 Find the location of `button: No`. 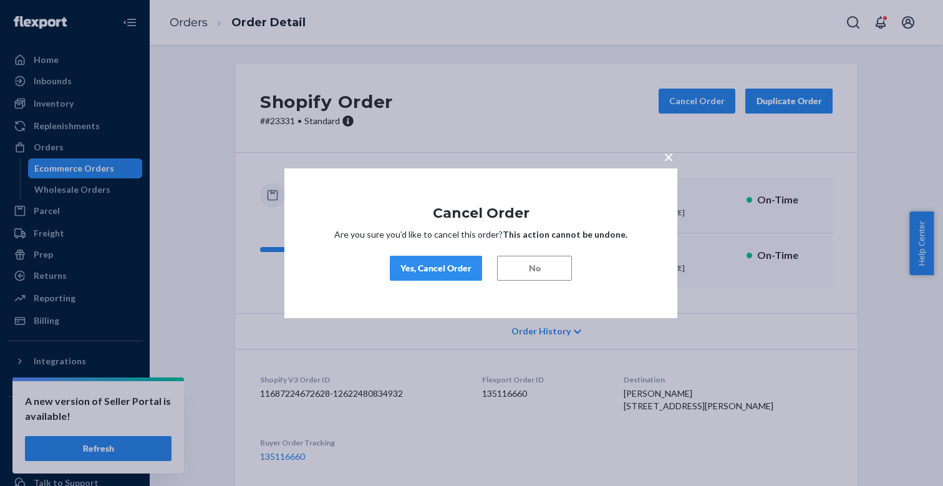

button: No is located at coordinates (535, 268).